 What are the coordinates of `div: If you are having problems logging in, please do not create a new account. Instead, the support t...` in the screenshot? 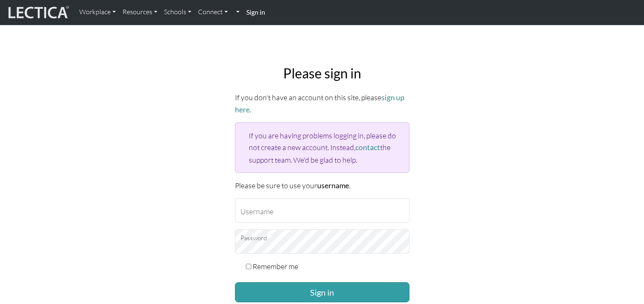 It's located at (322, 147).